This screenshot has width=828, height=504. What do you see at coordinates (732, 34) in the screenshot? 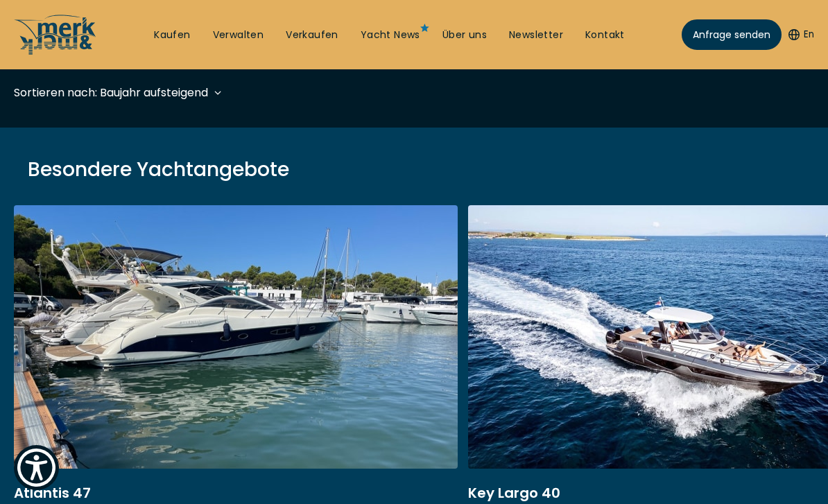
I see `a: Anfrage senden` at bounding box center [732, 34].